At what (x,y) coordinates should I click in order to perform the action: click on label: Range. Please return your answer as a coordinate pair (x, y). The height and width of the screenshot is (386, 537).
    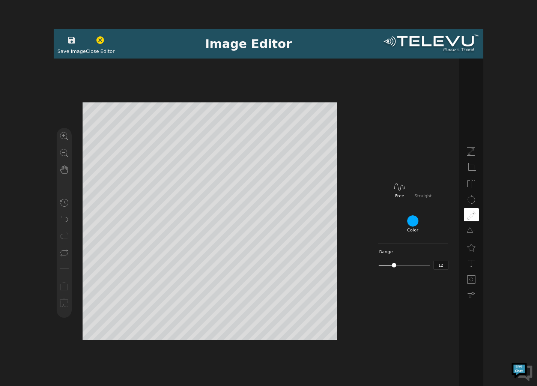
    Looking at the image, I should click on (413, 252).